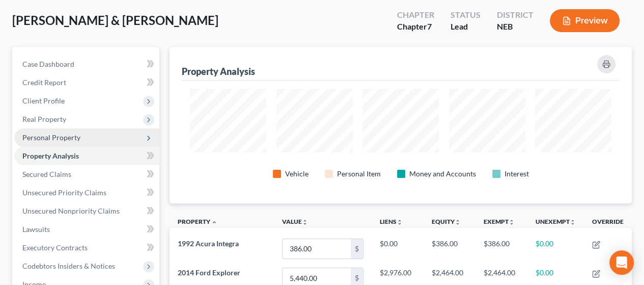 Image resolution: width=644 pixels, height=285 pixels. What do you see at coordinates (64, 192) in the screenshot?
I see `span: Unsecured Priority Claims` at bounding box center [64, 192].